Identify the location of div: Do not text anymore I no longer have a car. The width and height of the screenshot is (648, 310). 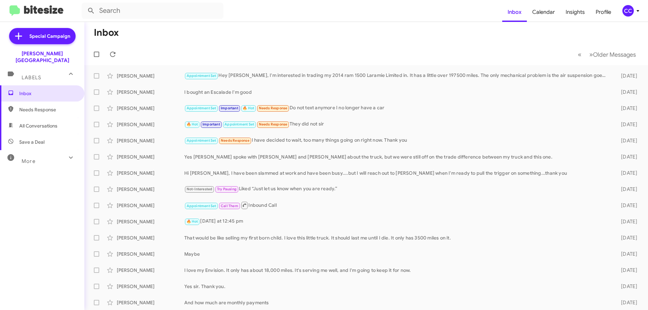
(397, 108).